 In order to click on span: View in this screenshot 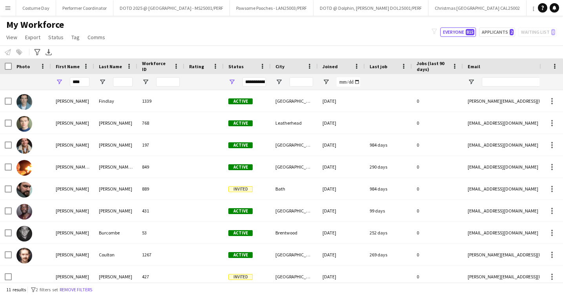, I will do `click(12, 37)`.